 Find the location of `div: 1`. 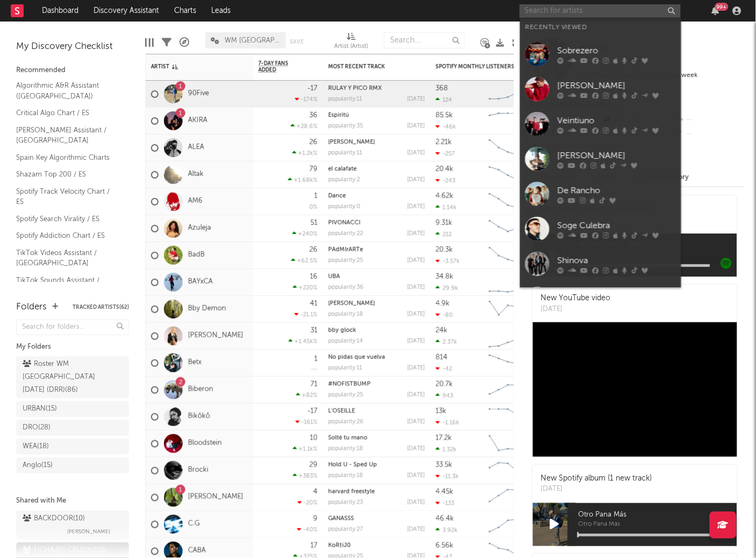

div: 1 is located at coordinates (316, 195).